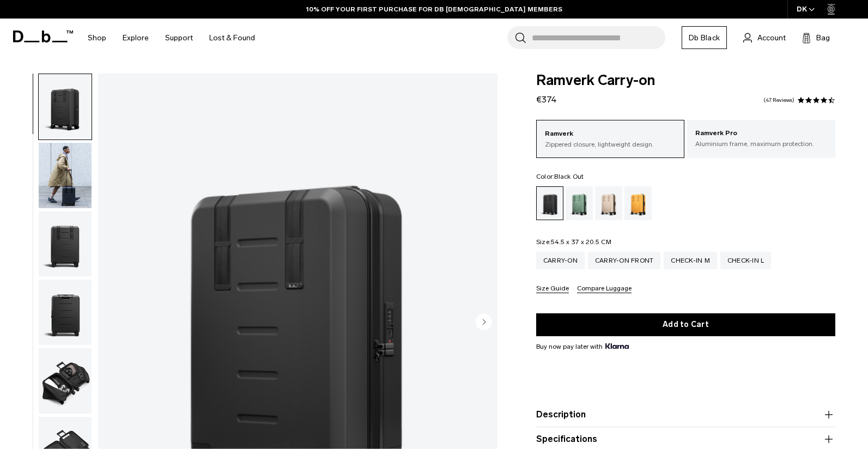 The width and height of the screenshot is (868, 449). What do you see at coordinates (484, 323) in the screenshot?
I see `button: Next slide` at bounding box center [484, 323].